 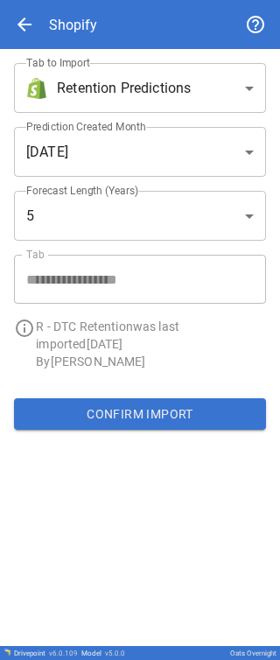 What do you see at coordinates (30, 216) in the screenshot?
I see `span: 5` at bounding box center [30, 216].